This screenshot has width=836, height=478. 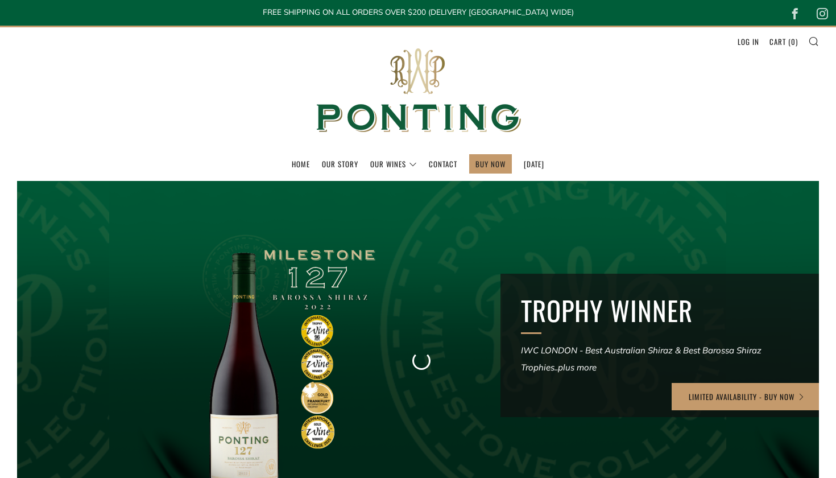 What do you see at coordinates (793, 42) in the screenshot?
I see `span: 0` at bounding box center [793, 42].